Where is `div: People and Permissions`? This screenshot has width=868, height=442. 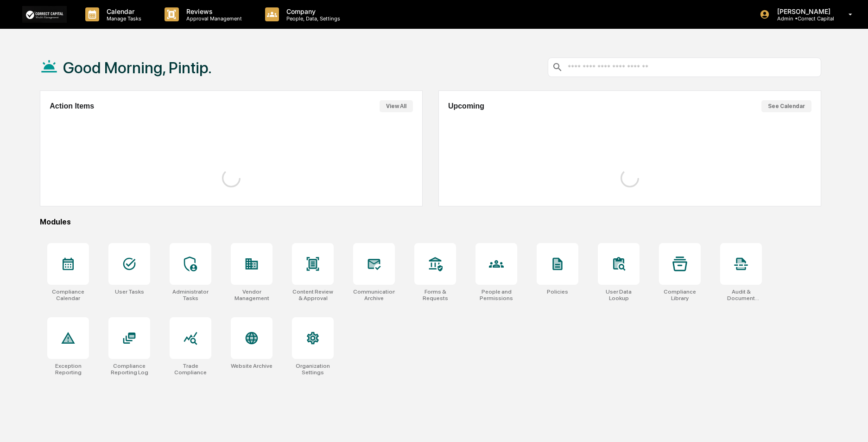 div: People and Permissions is located at coordinates (496, 295).